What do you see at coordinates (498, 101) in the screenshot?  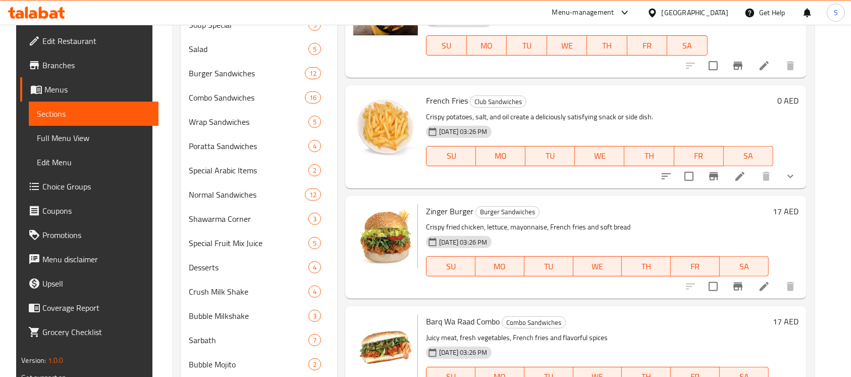 I see `div: Club Sandwiches` at bounding box center [498, 101].